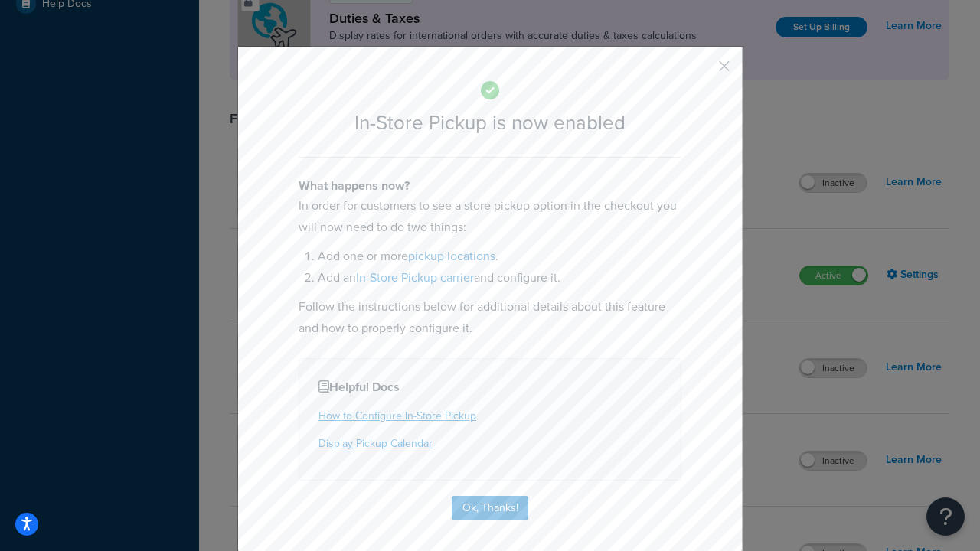 This screenshot has width=980, height=551. What do you see at coordinates (499, 256) in the screenshot?
I see `li: Add one or more .` at bounding box center [499, 256].